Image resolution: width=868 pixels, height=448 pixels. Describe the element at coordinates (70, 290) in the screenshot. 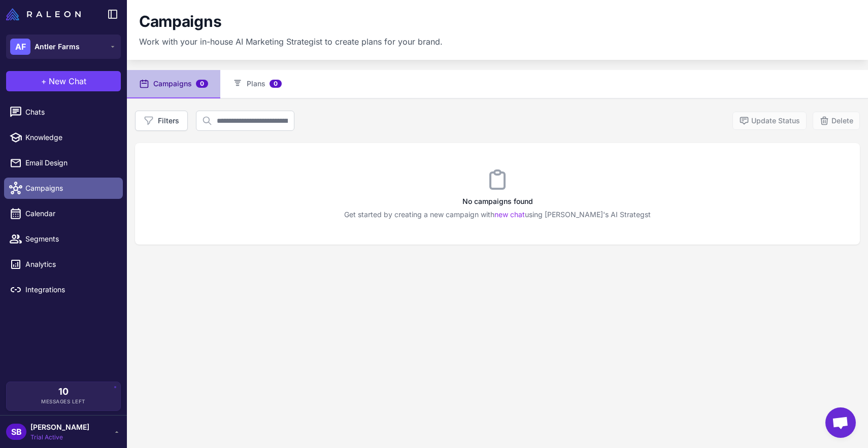

I see `span: Integrations` at that location.